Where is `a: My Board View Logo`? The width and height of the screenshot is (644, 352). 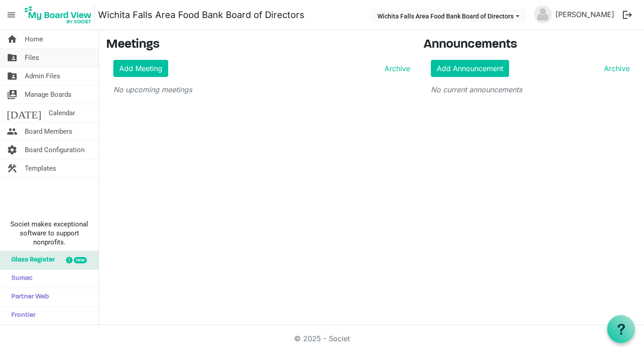 a: My Board View Logo is located at coordinates (60, 15).